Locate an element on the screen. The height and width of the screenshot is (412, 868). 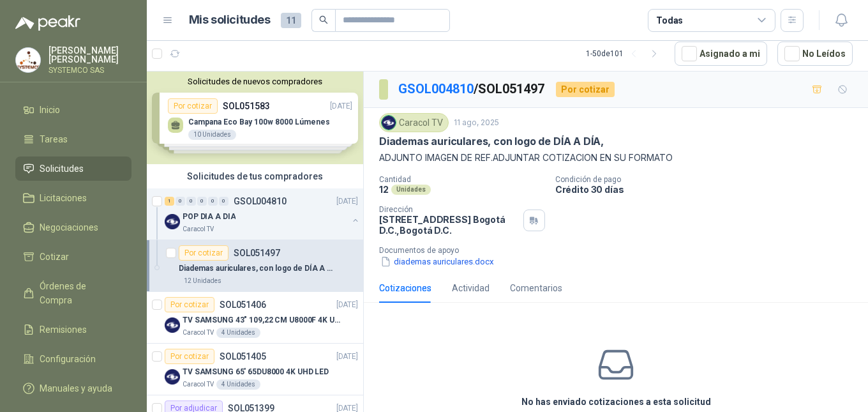
h1: Mis solicitudes is located at coordinates (230, 20).